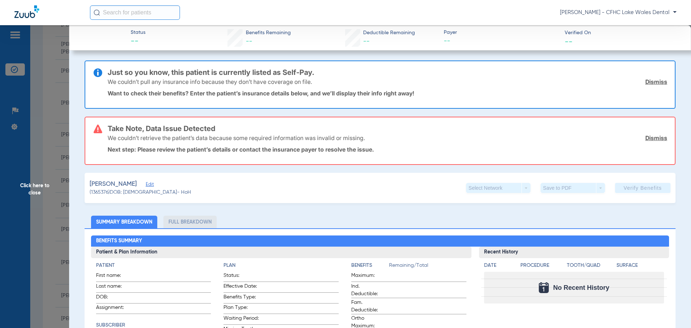 The height and width of the screenshot is (328, 691). I want to click on span: Last name:, so click(114, 287).